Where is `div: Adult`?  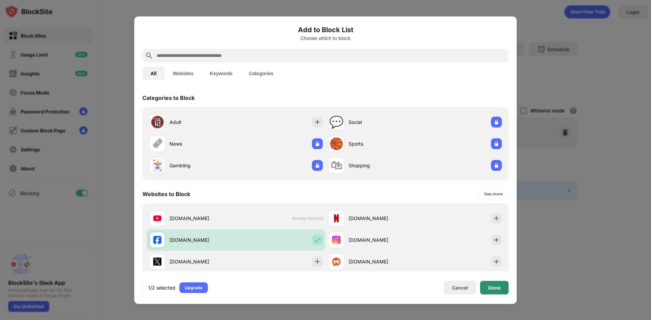 div: Adult is located at coordinates (203, 122).